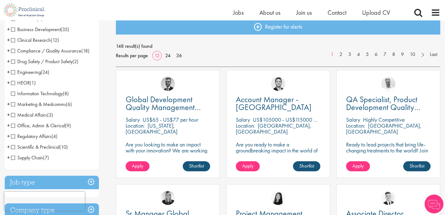 The height and width of the screenshot is (215, 445). Describe the element at coordinates (388, 156) in the screenshot. I see `p: Ready to lead projects that bring life-changing treatments to the world? Join our client at the f...` at that location.